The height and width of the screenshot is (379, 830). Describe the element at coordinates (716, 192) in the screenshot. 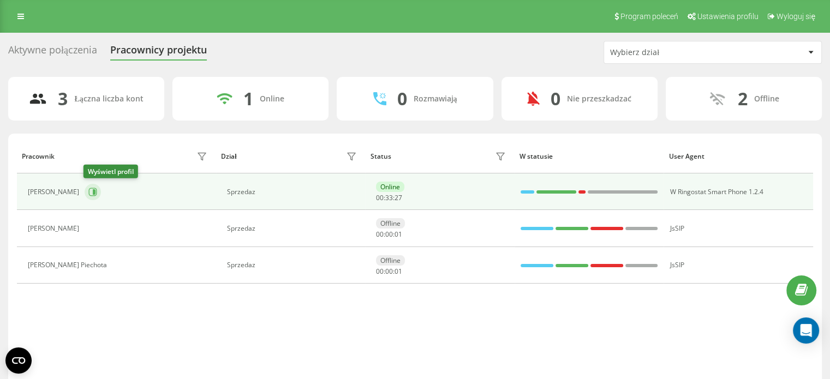

I see `span: W Ringostat Smart Phone 1.2.4` at that location.